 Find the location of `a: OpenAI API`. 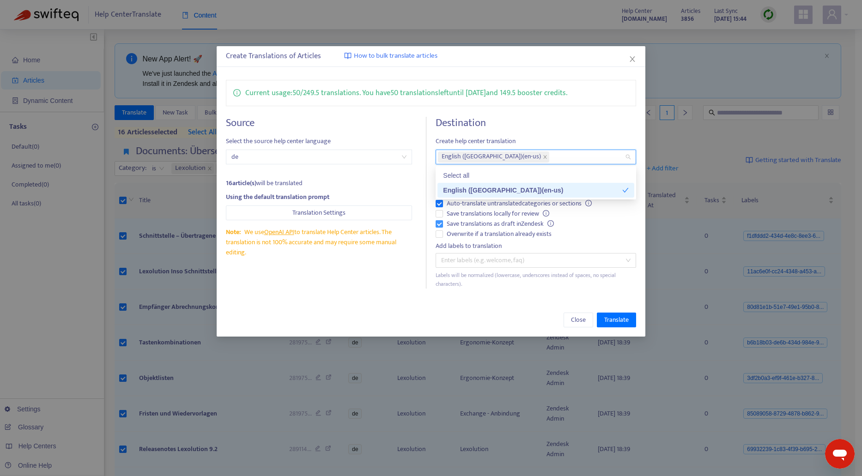

a: OpenAI API is located at coordinates (279, 232).